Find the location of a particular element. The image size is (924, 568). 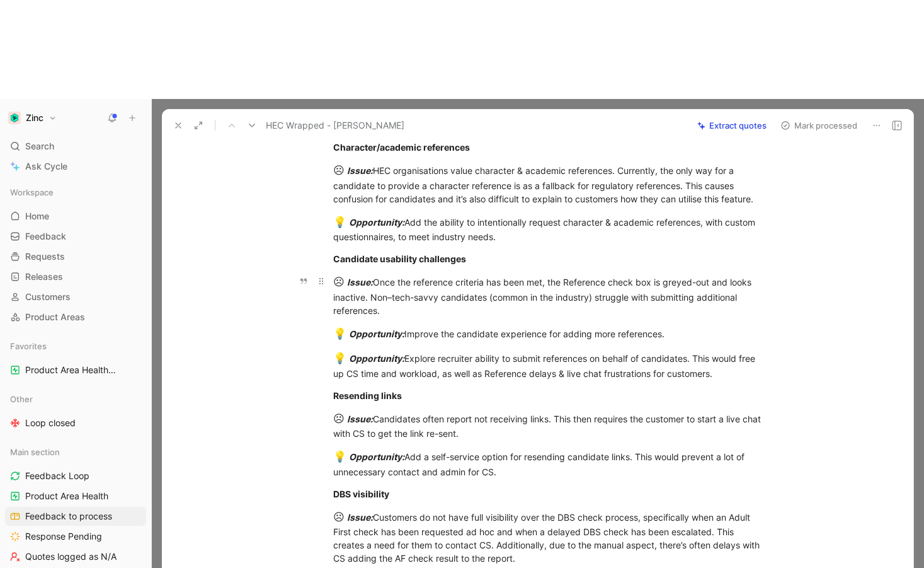

span: Favorites is located at coordinates (28, 346).